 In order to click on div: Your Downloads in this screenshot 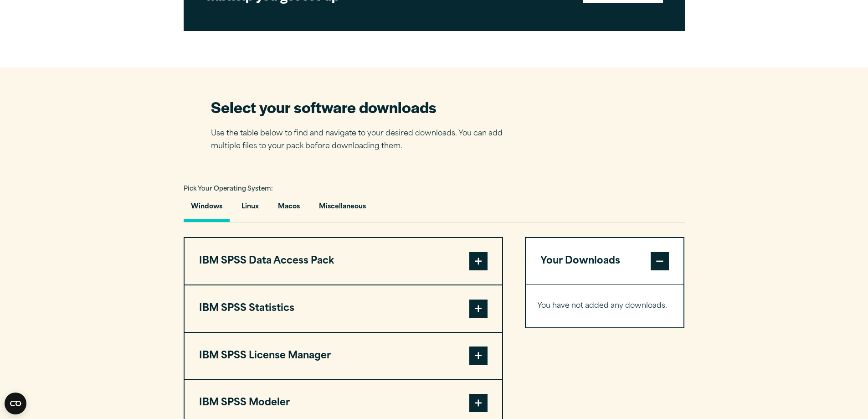, I will do `click(605, 306)`.